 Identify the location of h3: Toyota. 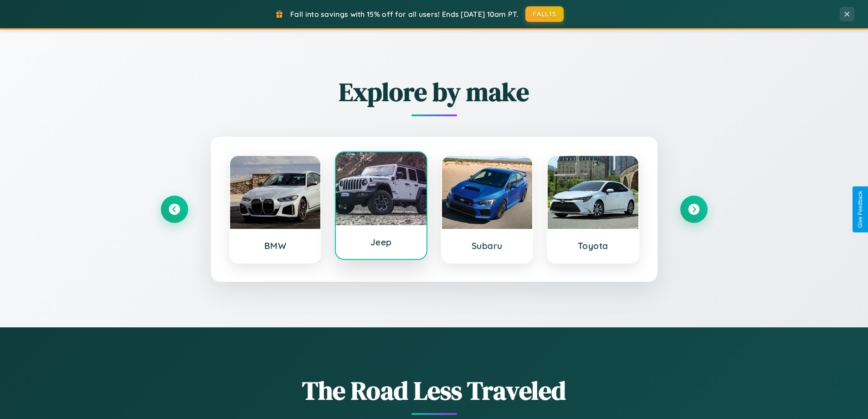
(593, 246).